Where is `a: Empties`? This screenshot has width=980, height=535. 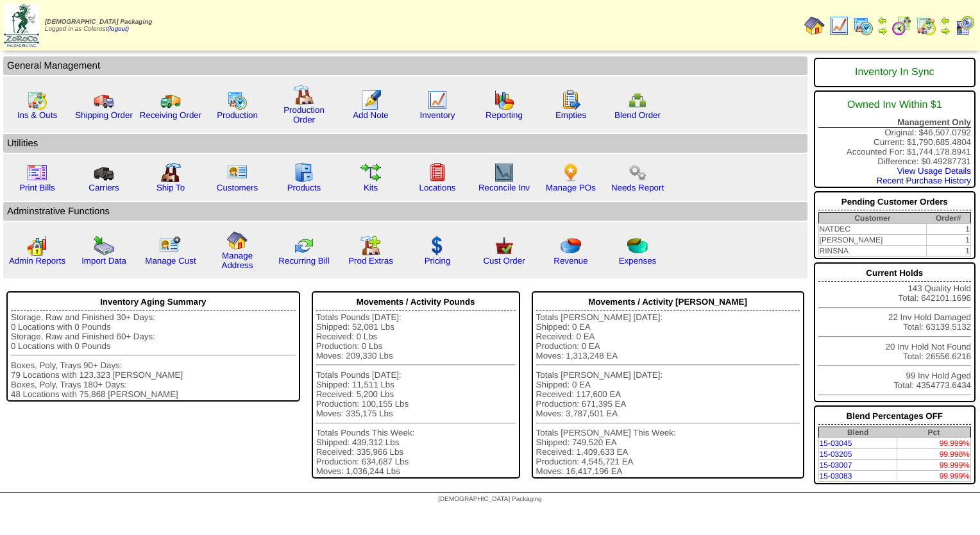 a: Empties is located at coordinates (571, 115).